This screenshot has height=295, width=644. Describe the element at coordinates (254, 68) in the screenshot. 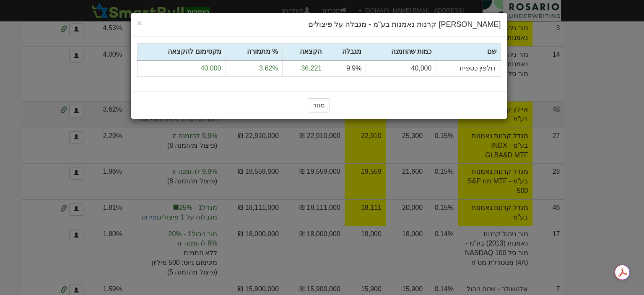

I see `td: 3.62%` at that location.